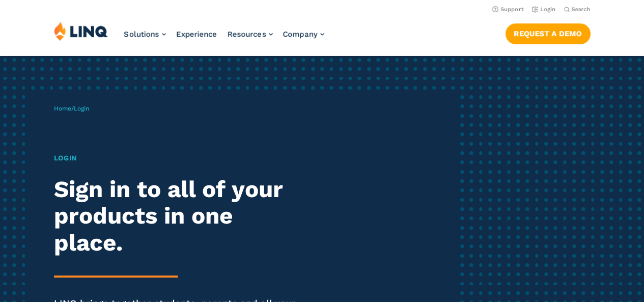 The width and height of the screenshot is (644, 302). What do you see at coordinates (197, 34) in the screenshot?
I see `a: Experience` at bounding box center [197, 34].